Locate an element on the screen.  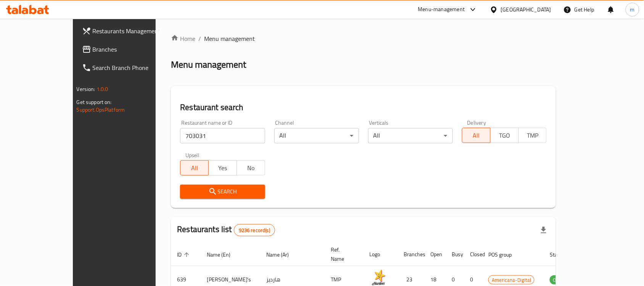
a: Restaurants Management is located at coordinates (128, 31).